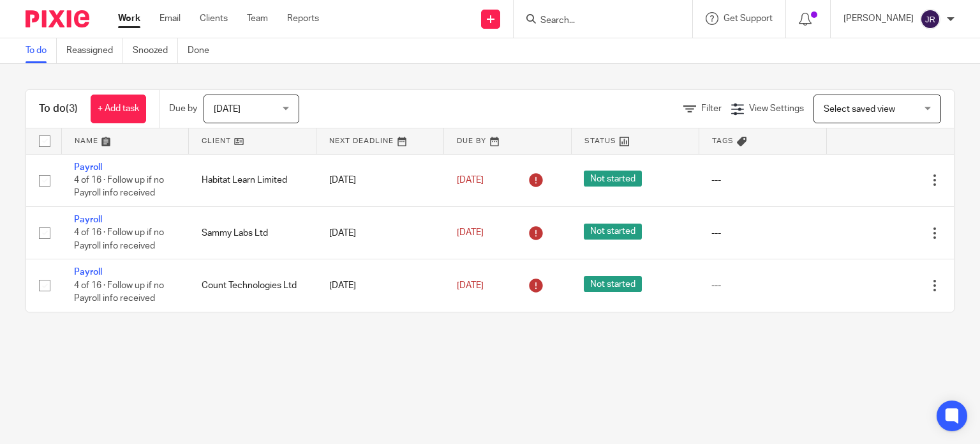 This screenshot has width=980, height=444. I want to click on span: Filter, so click(711, 108).